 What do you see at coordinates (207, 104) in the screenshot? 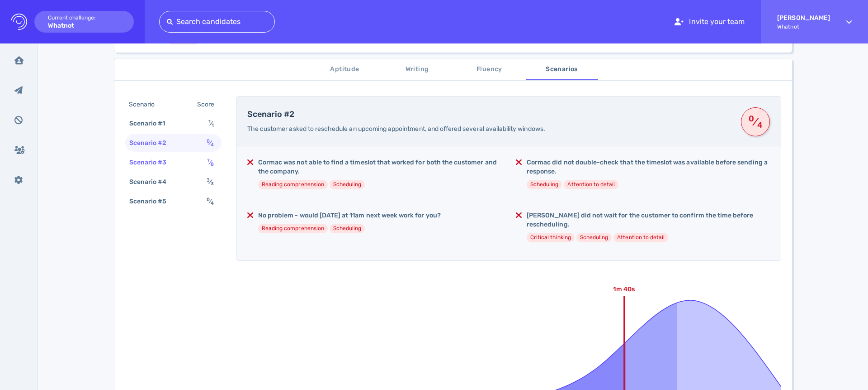
I see `div: Score` at bounding box center [207, 104].